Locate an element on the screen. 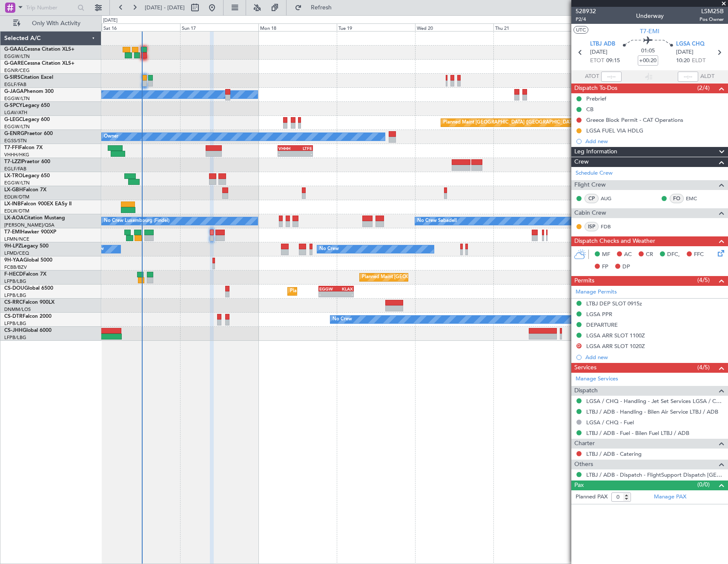  span: Others is located at coordinates (583, 464).